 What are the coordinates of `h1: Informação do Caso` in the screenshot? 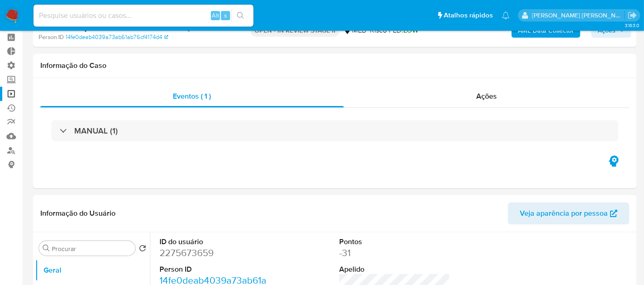 It's located at (335, 66).